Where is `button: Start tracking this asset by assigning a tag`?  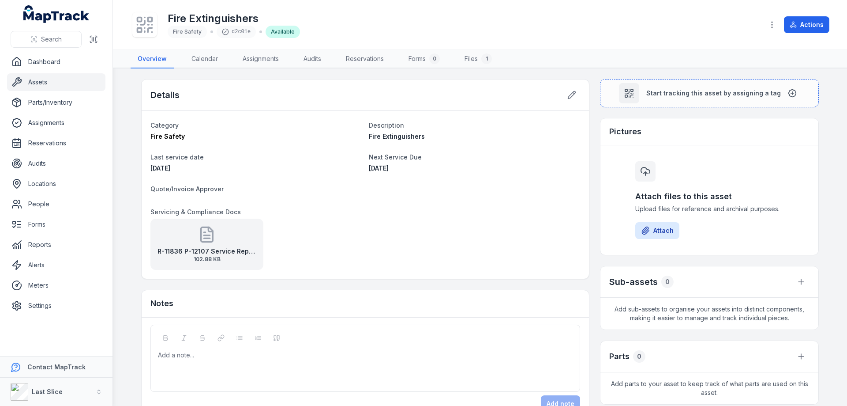 button: Start tracking this asset by assigning a tag is located at coordinates (710, 93).